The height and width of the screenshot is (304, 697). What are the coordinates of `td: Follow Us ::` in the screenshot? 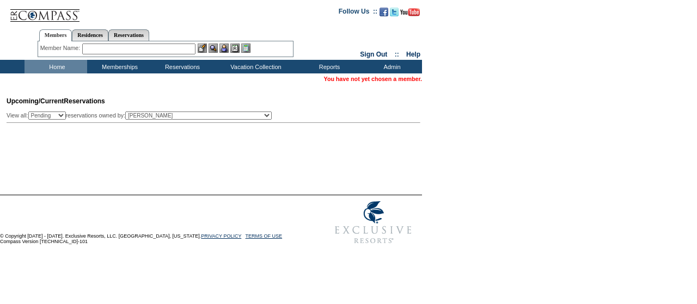 It's located at (358, 13).